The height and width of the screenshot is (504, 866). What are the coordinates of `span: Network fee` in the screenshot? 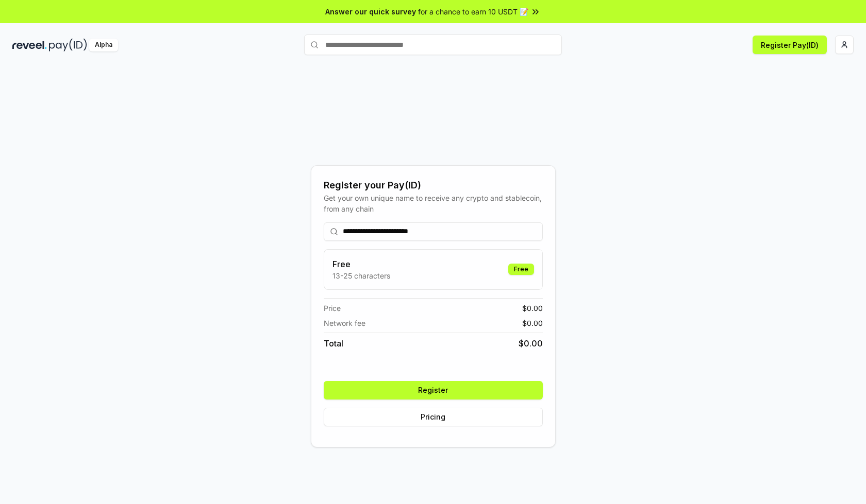 It's located at (344, 323).